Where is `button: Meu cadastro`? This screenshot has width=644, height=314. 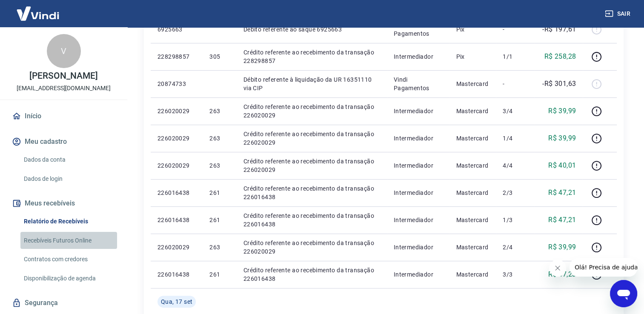 button: Meu cadastro is located at coordinates (63, 141).